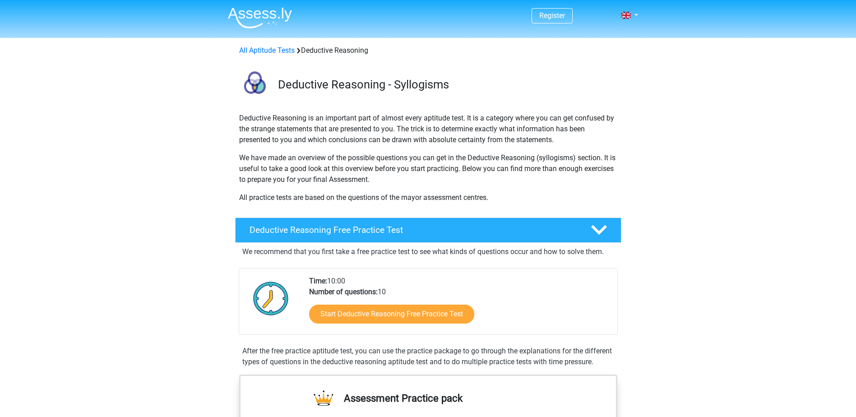  Describe the element at coordinates (392, 314) in the screenshot. I see `a: Start Deductive Reasoning Free Practice Test` at that location.